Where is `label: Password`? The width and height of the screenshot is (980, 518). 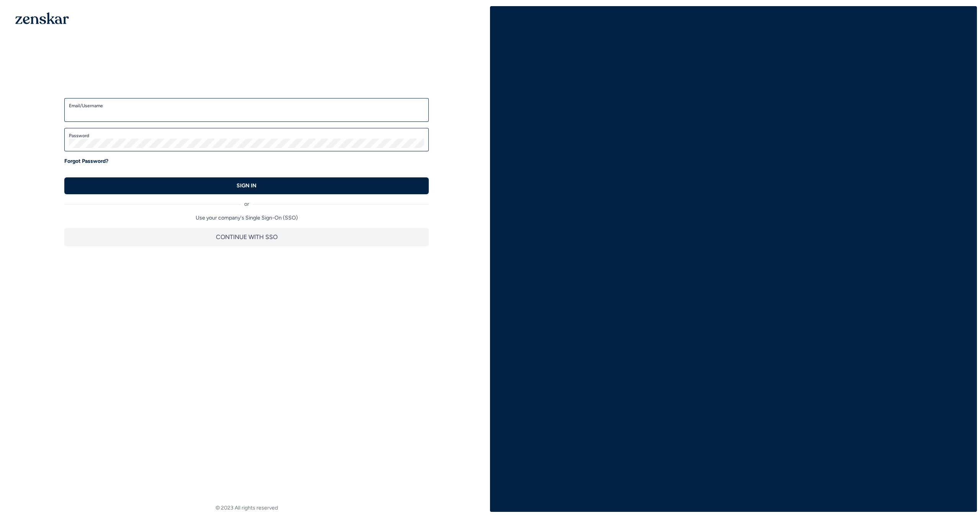
label: Password is located at coordinates (247, 135).